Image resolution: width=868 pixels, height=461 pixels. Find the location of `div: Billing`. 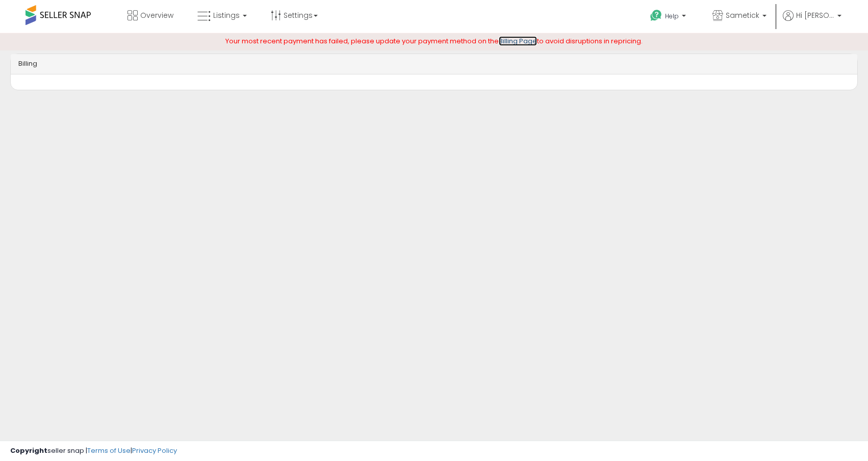

div: Billing is located at coordinates (434, 64).